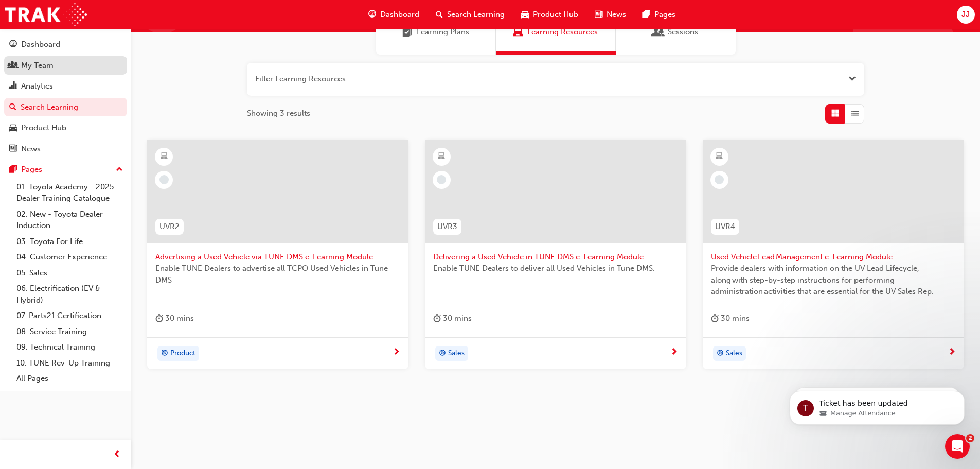  I want to click on div: Profile image for Trak, so click(31, 39).